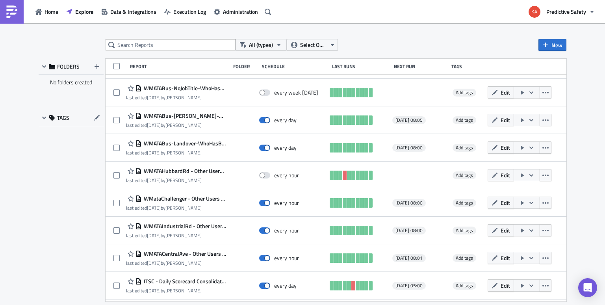 The width and height of the screenshot is (605, 305). Describe the element at coordinates (184, 281) in the screenshot. I see `span: ITSC - Daily Scorecard Consolidated` at that location.